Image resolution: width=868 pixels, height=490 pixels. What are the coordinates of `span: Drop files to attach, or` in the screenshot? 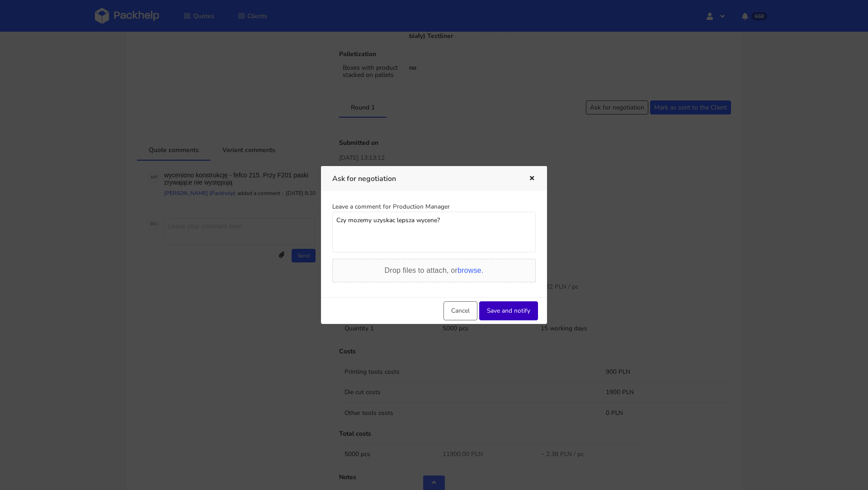 It's located at (434, 270).